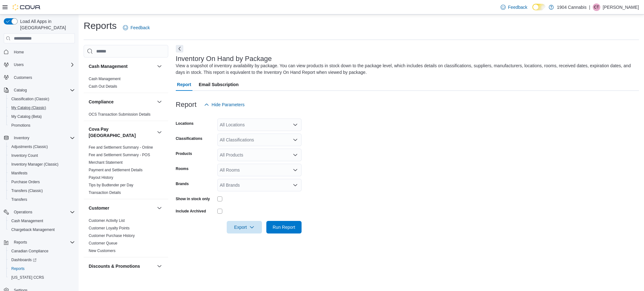 The height and width of the screenshot is (291, 644). I want to click on a: New Customers, so click(102, 251).